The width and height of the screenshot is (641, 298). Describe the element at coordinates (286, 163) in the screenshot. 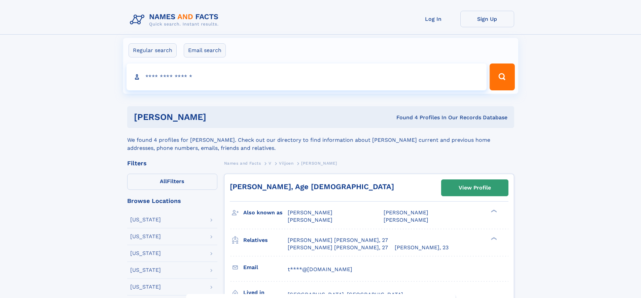

I see `a: Viljoen` at that location.